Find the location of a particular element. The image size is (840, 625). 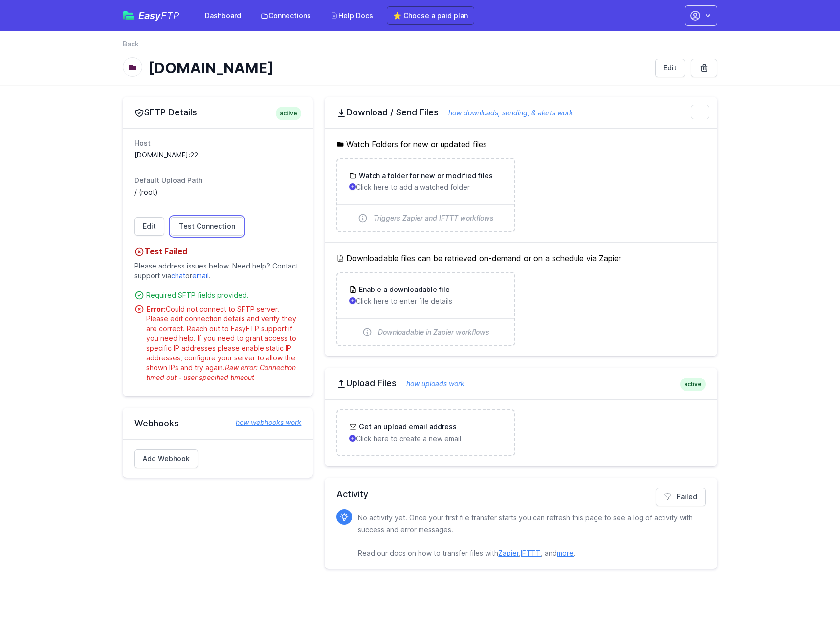

h4: Test Failed is located at coordinates (218, 251).